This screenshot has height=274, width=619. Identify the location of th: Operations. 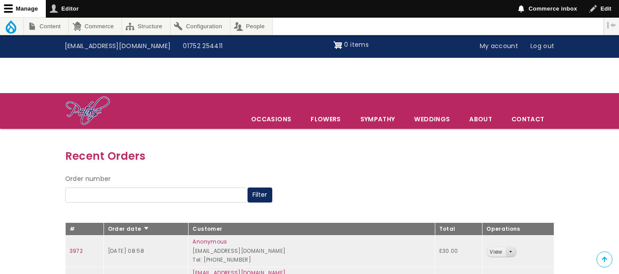
(518, 229).